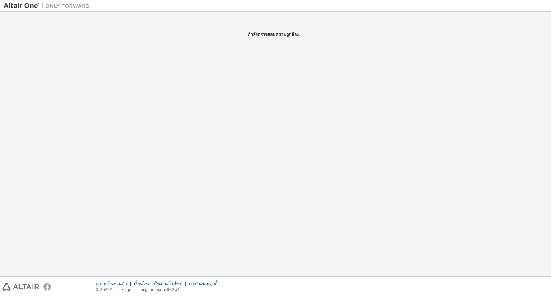  What do you see at coordinates (47, 286) in the screenshot?
I see `img: facebook.svg` at bounding box center [47, 286].